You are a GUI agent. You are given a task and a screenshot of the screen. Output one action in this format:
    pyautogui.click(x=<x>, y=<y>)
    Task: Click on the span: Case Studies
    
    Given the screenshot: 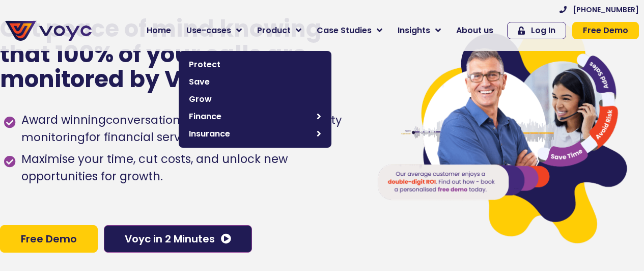 What is the action you would take?
    pyautogui.click(x=344, y=30)
    